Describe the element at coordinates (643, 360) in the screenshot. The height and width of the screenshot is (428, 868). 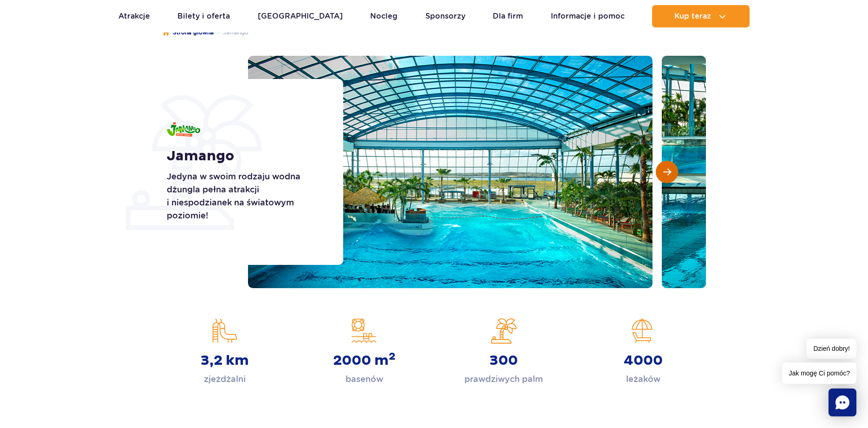
I see `strong: 4000` at that location.